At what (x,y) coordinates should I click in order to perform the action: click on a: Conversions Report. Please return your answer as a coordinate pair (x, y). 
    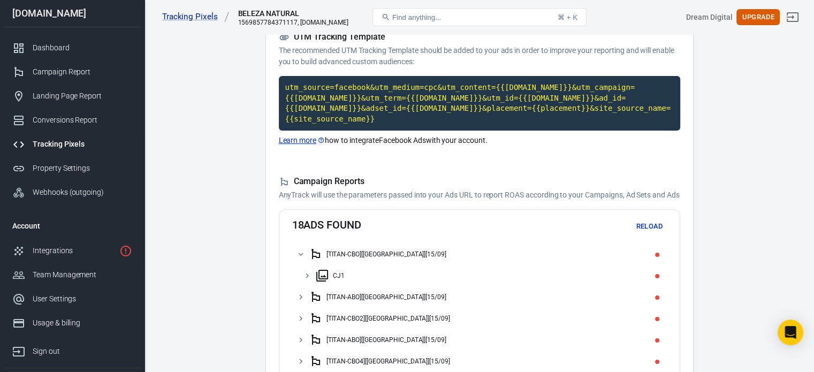
    Looking at the image, I should click on (72, 120).